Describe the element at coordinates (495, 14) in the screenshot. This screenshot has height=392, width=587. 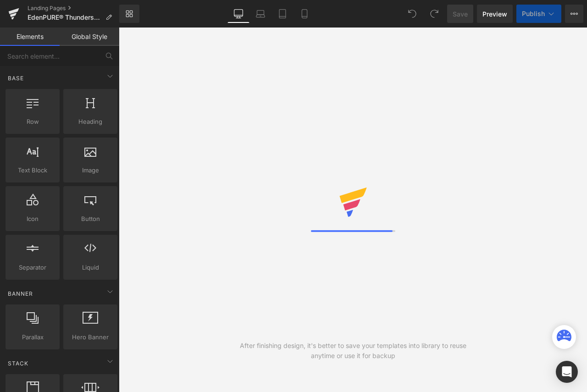
I see `a: Preview` at that location.